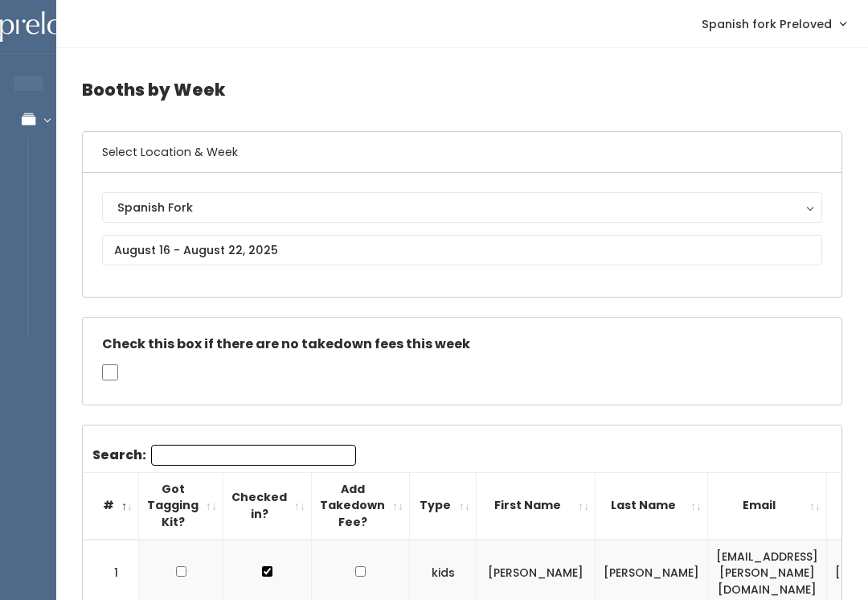 Image resolution: width=868 pixels, height=600 pixels. Describe the element at coordinates (111, 505) in the screenshot. I see `th: #: activate to sort column descending` at that location.